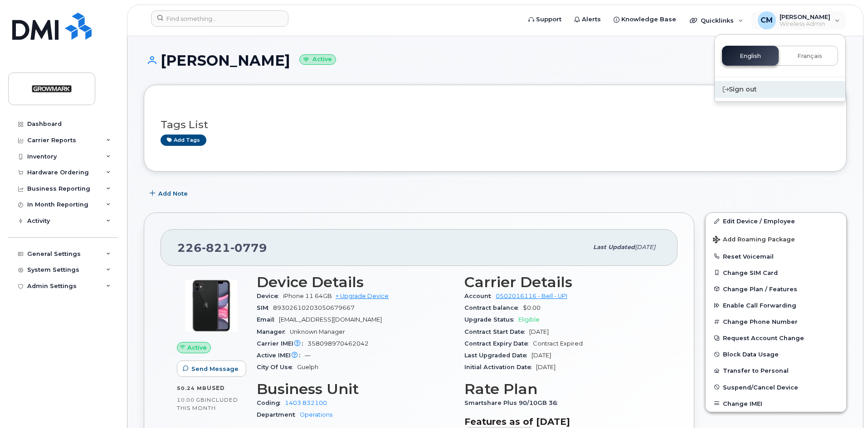 Image resolution: width=868 pixels, height=428 pixels. What do you see at coordinates (191, 400) in the screenshot?
I see `span: 10.00 GB` at bounding box center [191, 400].